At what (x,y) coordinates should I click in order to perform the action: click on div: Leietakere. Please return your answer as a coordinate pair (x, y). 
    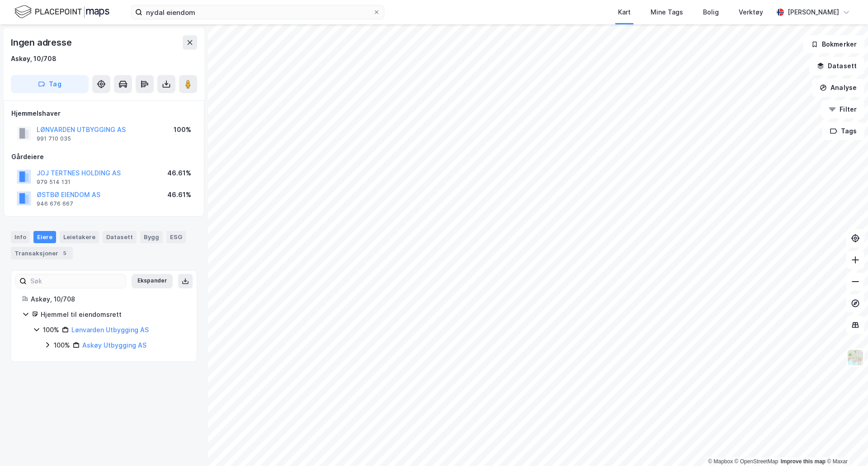
    Looking at the image, I should click on (79, 236).